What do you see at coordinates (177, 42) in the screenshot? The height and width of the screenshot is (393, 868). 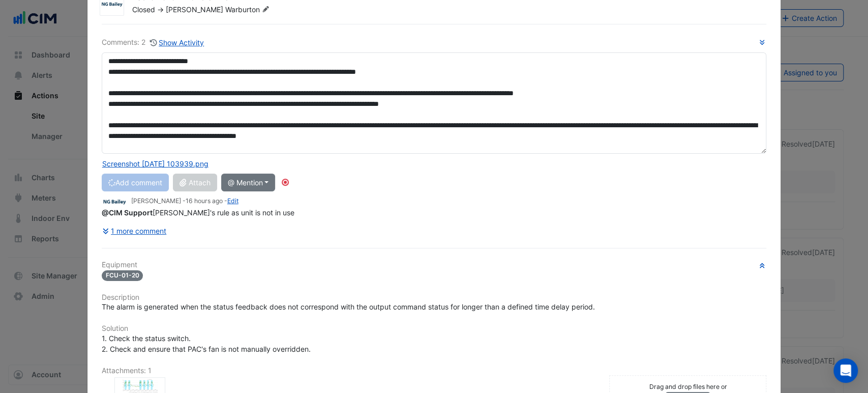 I see `button: Show Activity` at bounding box center [177, 42].